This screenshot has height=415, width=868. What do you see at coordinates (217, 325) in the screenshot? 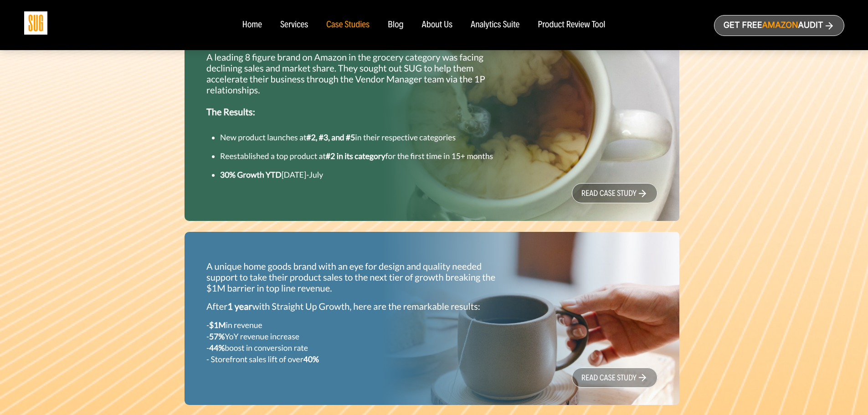
I see `strong: $1M` at bounding box center [217, 325].